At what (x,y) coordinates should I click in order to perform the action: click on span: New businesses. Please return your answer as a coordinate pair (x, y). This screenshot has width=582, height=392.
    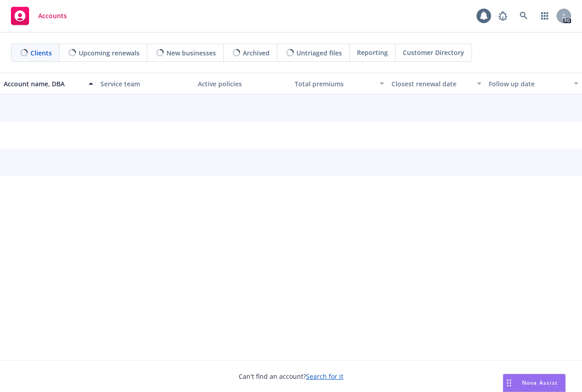
    Looking at the image, I should click on (191, 53).